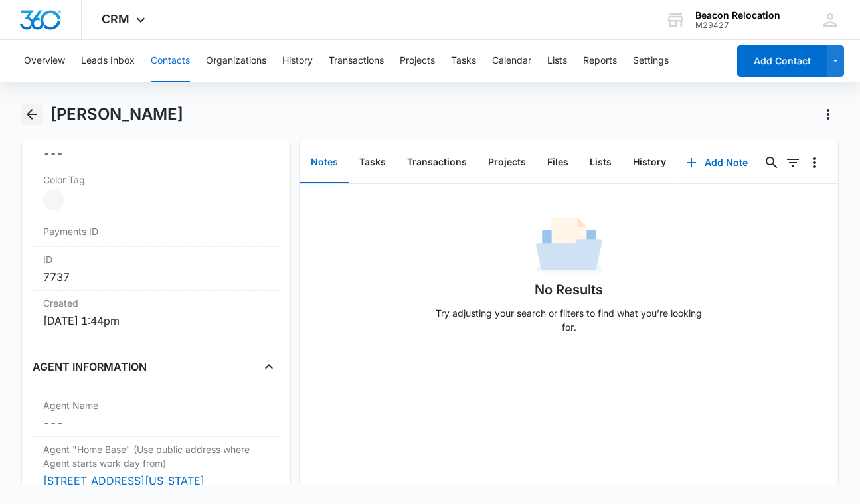 The width and height of the screenshot is (860, 504). I want to click on dt: Payments ID, so click(71, 231).